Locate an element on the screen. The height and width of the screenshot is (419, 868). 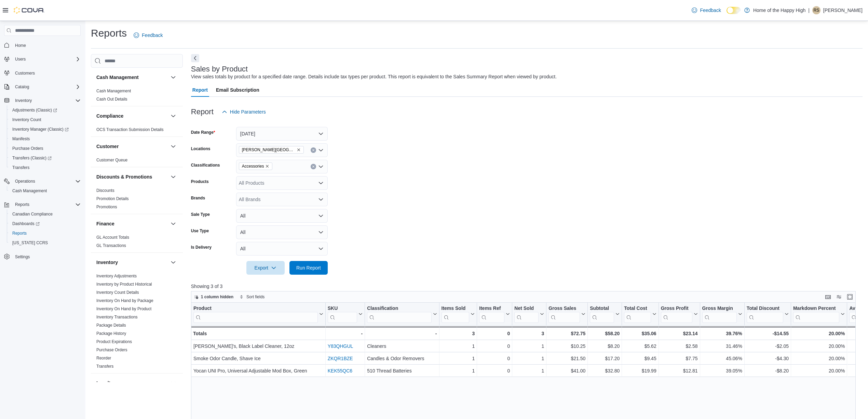
button: Inventory is located at coordinates (132, 262).